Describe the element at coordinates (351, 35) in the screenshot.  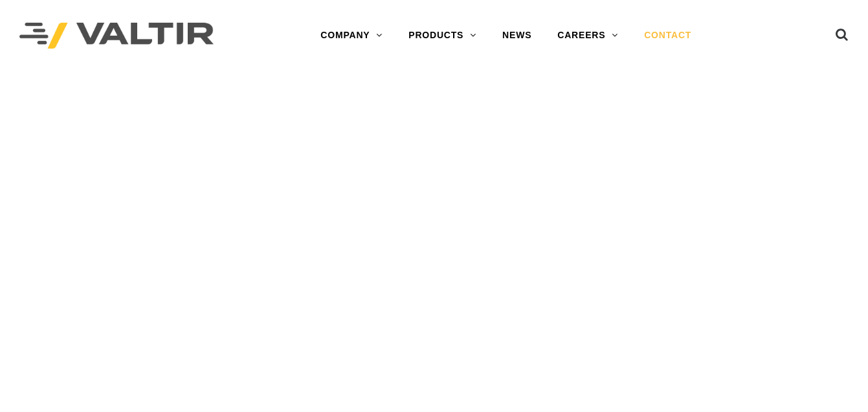
I see `a: COMPANY` at that location.